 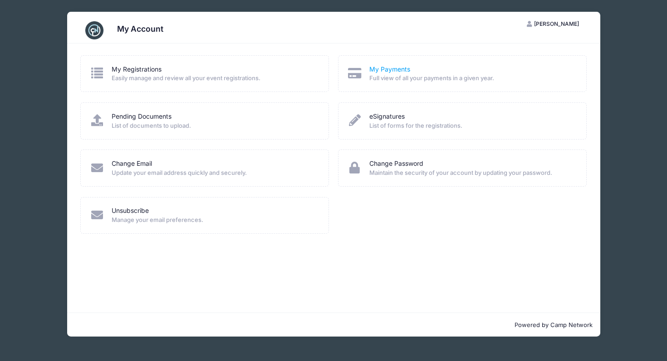 I want to click on a: My Registrations, so click(x=136, y=69).